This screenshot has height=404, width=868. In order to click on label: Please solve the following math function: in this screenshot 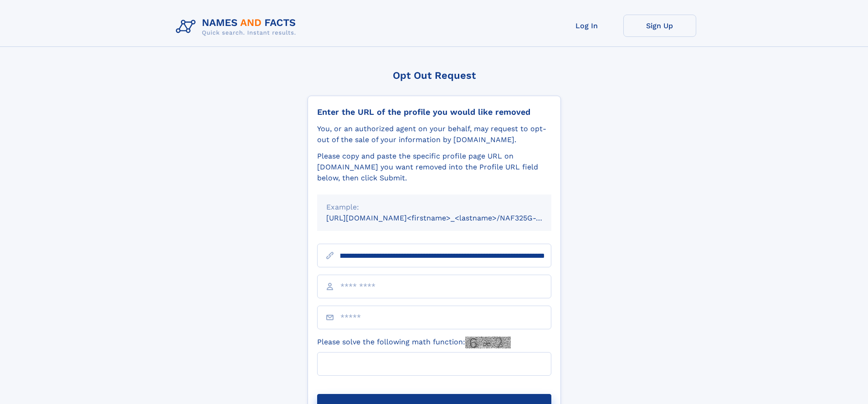, I will do `click(414, 342)`.